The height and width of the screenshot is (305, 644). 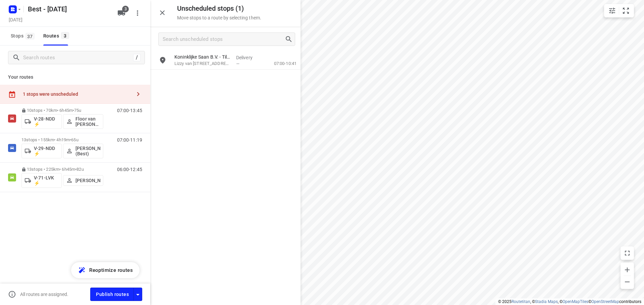 What do you see at coordinates (74, 139) in the screenshot?
I see `span: 65u` at bounding box center [74, 139].